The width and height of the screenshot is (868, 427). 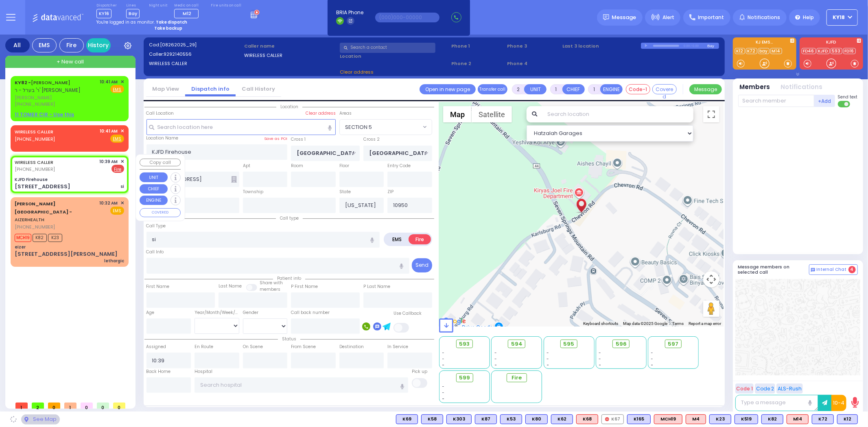 What do you see at coordinates (178, 45) in the screenshot?
I see `span: [08262025_29]` at bounding box center [178, 45].